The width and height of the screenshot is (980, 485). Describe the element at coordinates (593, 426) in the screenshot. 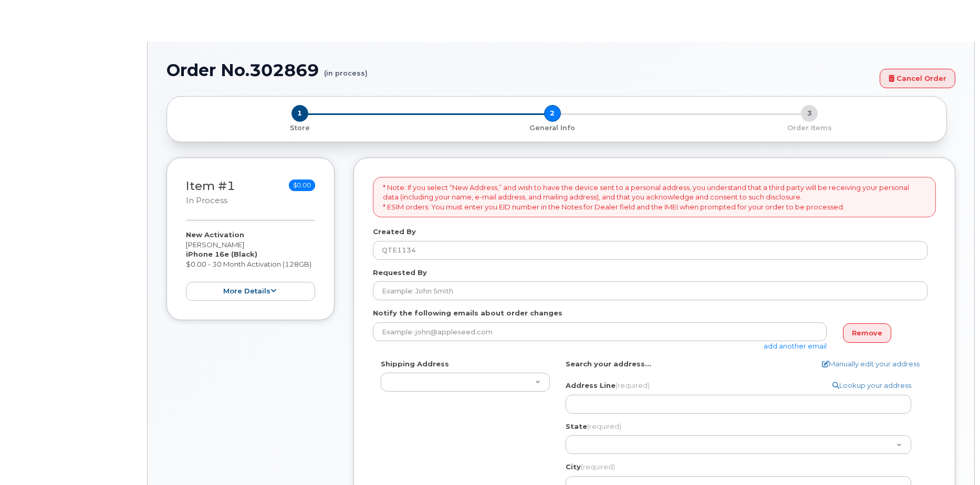

I see `label: State` at that location.